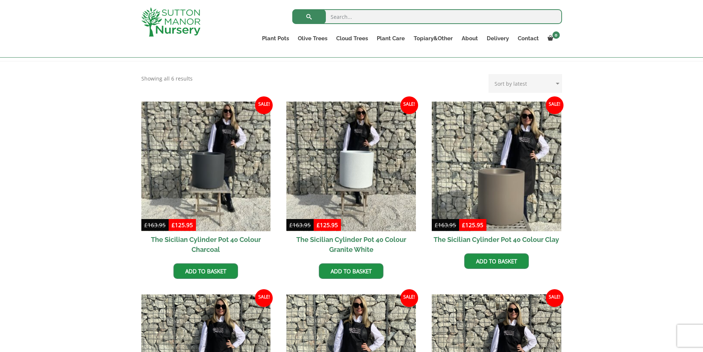 This screenshot has height=352, width=703. What do you see at coordinates (351, 244) in the screenshot?
I see `h2: The Sicilian Cylinder Pot 40 Colour Granite White` at bounding box center [351, 244].